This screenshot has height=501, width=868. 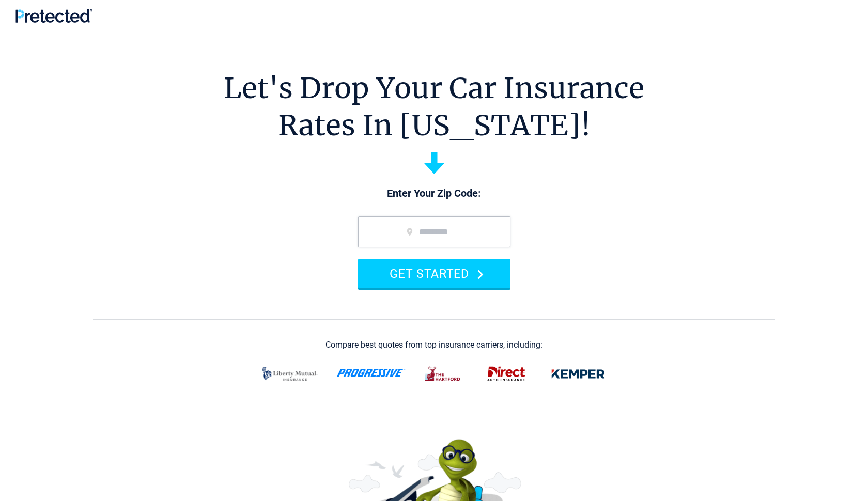 I want to click on input: zip code, so click(x=434, y=232).